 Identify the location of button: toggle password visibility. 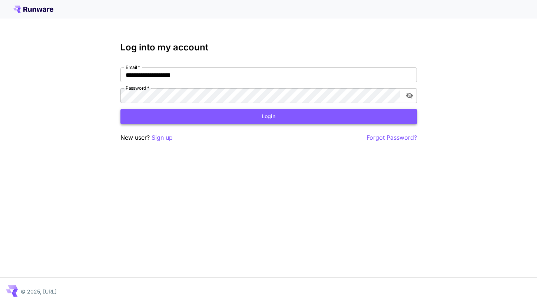
(409, 96).